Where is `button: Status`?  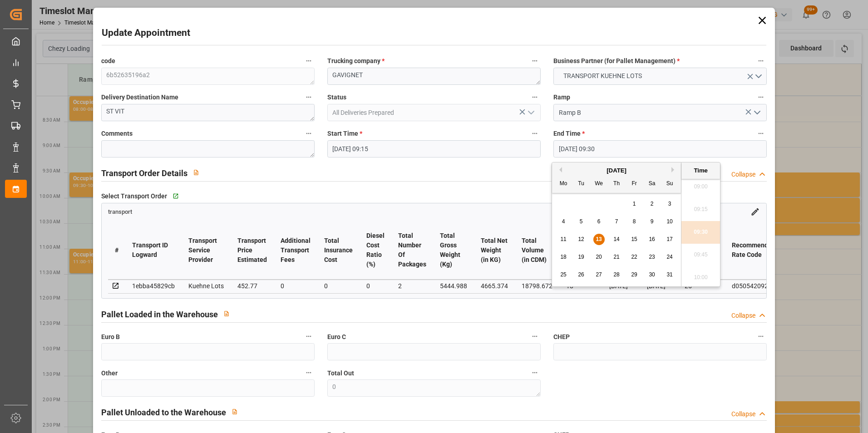 button: Status is located at coordinates (535, 97).